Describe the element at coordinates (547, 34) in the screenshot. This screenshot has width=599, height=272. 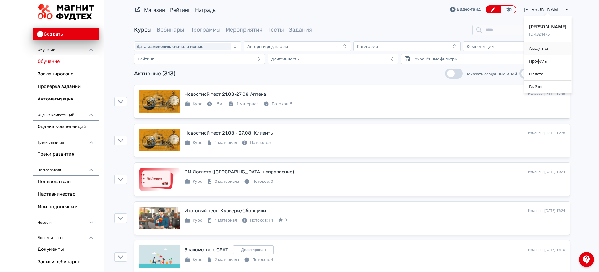
I see `div: ID: 4324475` at that location.